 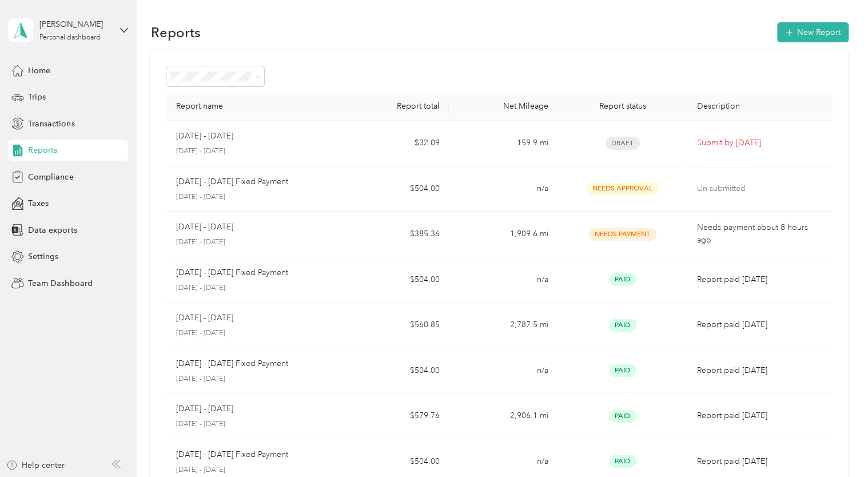 I want to click on div: Report status, so click(x=622, y=106).